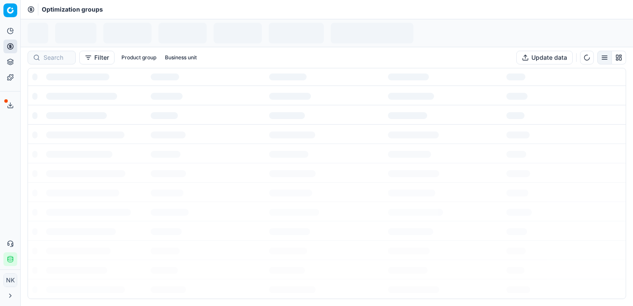  Describe the element at coordinates (544, 58) in the screenshot. I see `button: Update data` at that location.